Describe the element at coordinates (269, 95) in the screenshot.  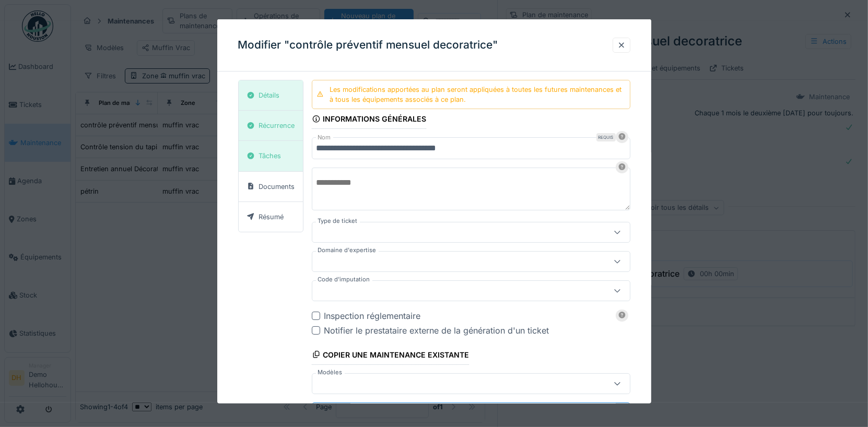
I see `div: Détails` at that location.